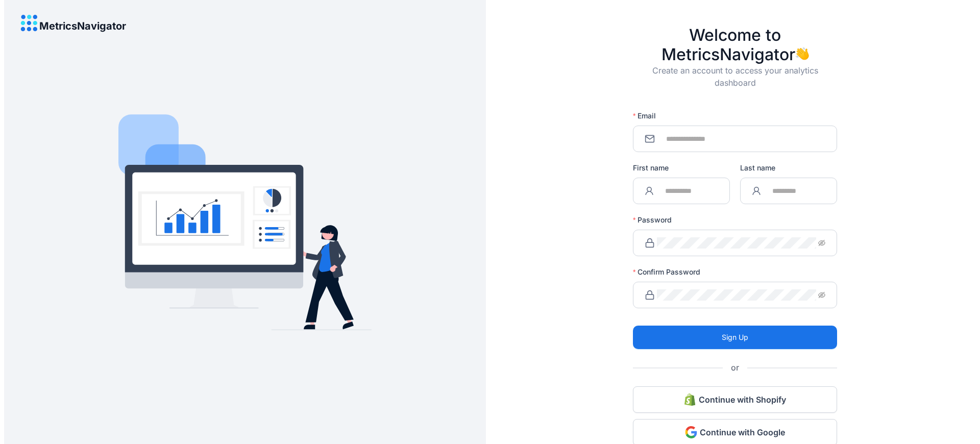 The image size is (980, 444). Describe the element at coordinates (656, 220) in the screenshot. I see `label: Password` at that location.